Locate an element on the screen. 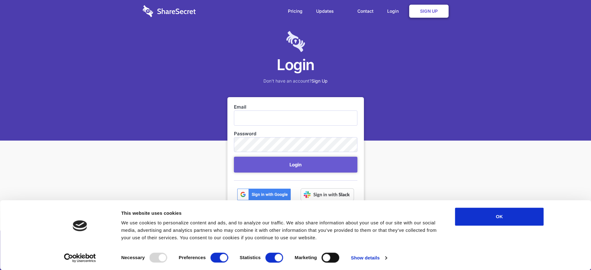 This screenshot has height=270, width=591. div: This website uses cookies is located at coordinates (281, 213).